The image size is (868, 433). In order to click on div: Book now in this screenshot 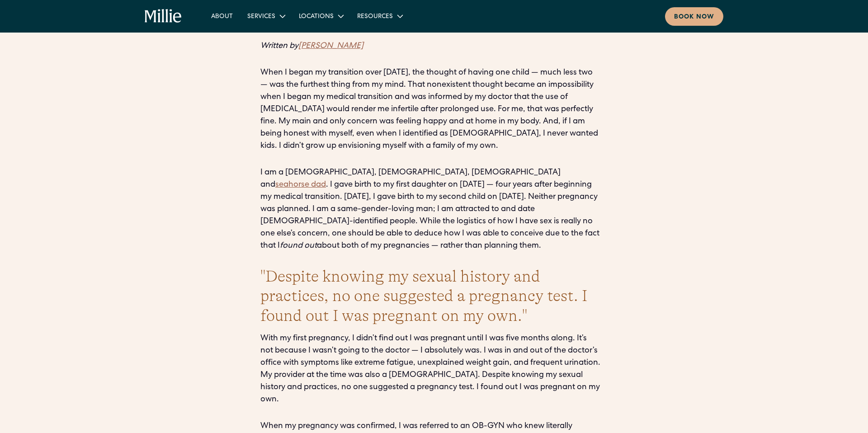, I will do `click(694, 17)`.